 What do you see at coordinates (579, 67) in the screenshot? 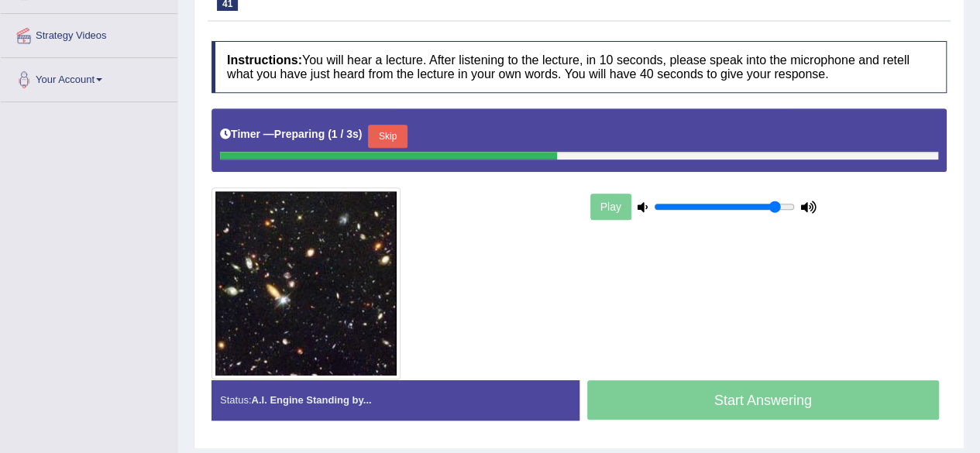
I see `h4: You will hear a lecture. After listening to the lecture, in 10 seconds, please speak into the mic...` at bounding box center [579, 67].